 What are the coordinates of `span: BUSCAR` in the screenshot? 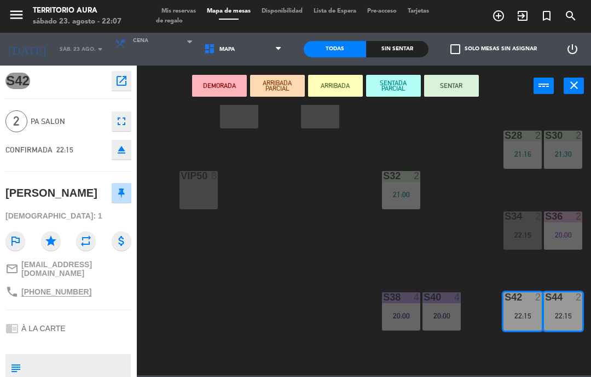 It's located at (571, 16).